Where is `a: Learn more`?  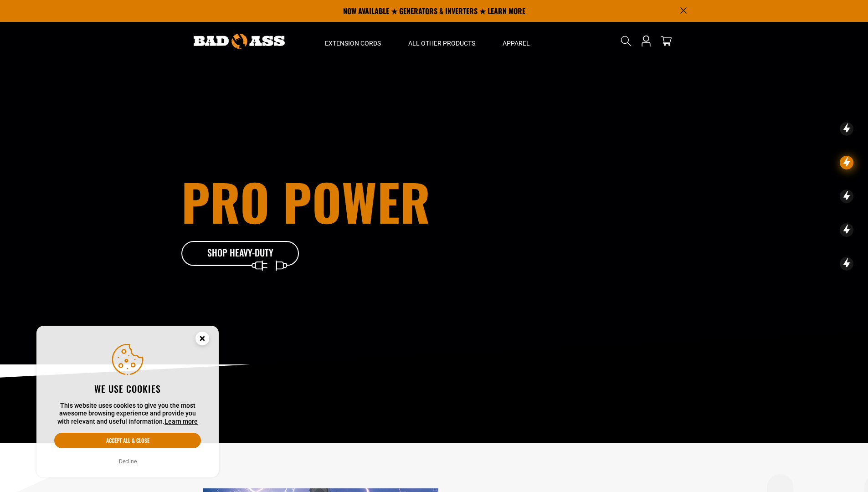
a: Learn more is located at coordinates (181, 422).